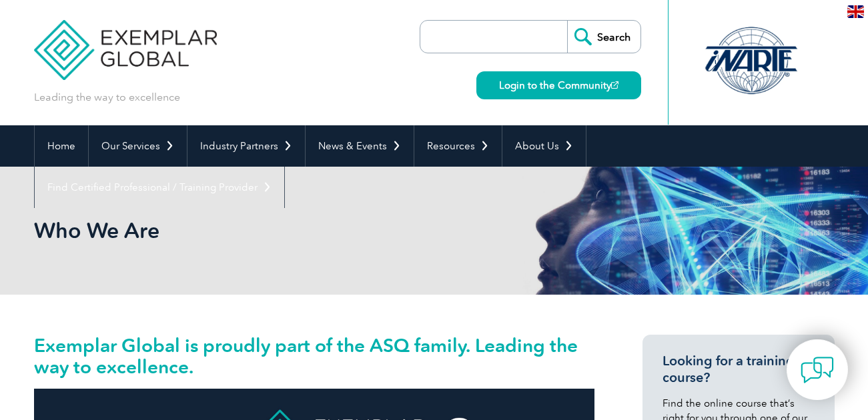 The height and width of the screenshot is (420, 868). I want to click on img: contact-chat.png, so click(818, 370).